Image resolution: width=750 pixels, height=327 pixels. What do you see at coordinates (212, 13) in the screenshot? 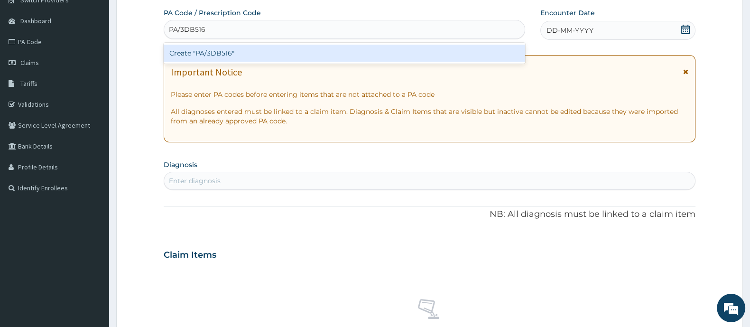
I see `label: PA Code / Prescription Code` at bounding box center [212, 13].